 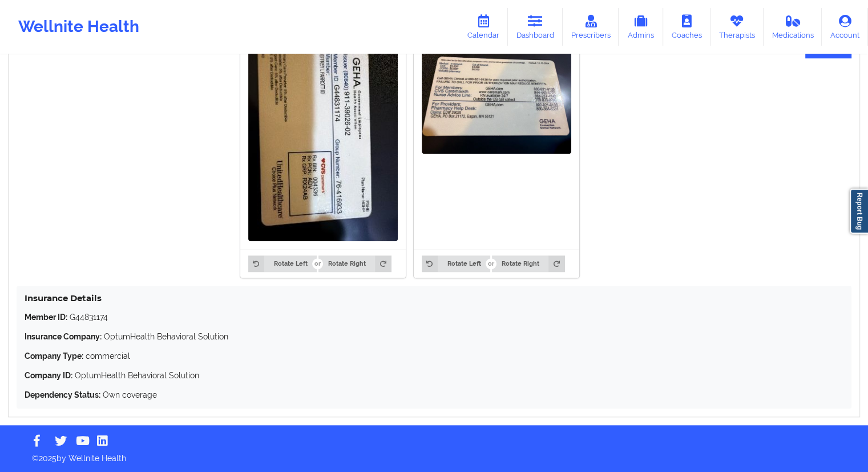 What do you see at coordinates (434, 454) in the screenshot?
I see `p: © 2025 by Wellnite Health` at bounding box center [434, 454].